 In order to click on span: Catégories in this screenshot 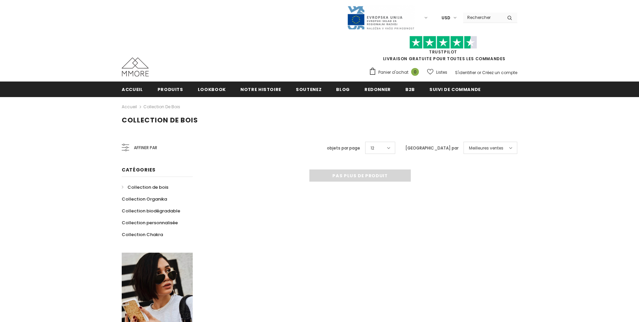, I will do `click(139, 170)`.